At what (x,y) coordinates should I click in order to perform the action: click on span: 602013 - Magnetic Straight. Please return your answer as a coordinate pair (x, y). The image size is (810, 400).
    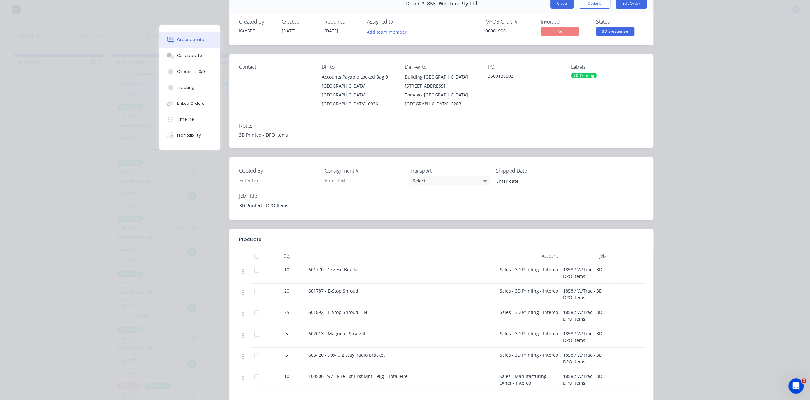
    Looking at the image, I should click on (337, 333).